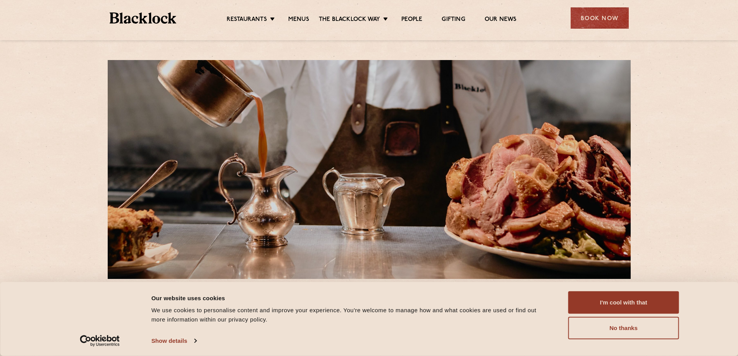  I want to click on img: BL_Textured_Logo-footer-cropped.svg, so click(143, 18).